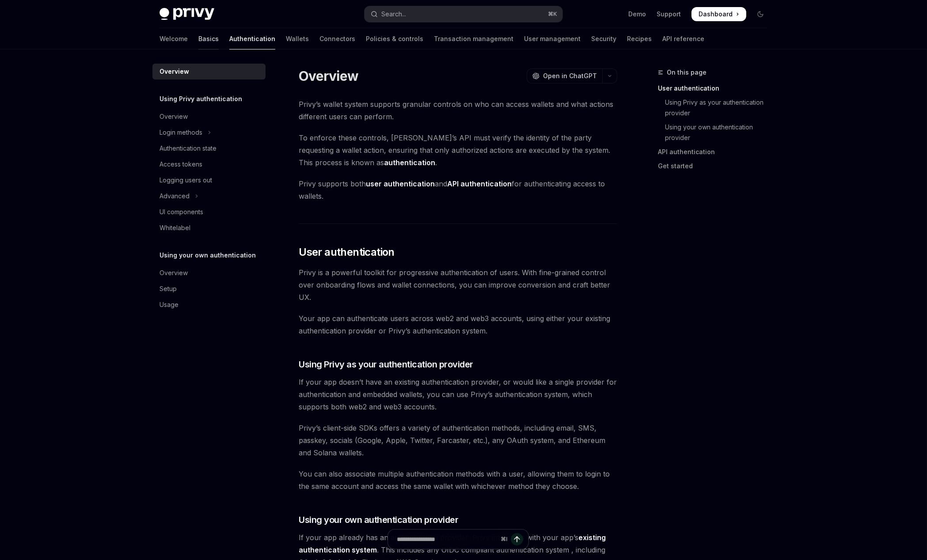 The height and width of the screenshot is (560, 927). I want to click on div: Logging users out, so click(186, 180).